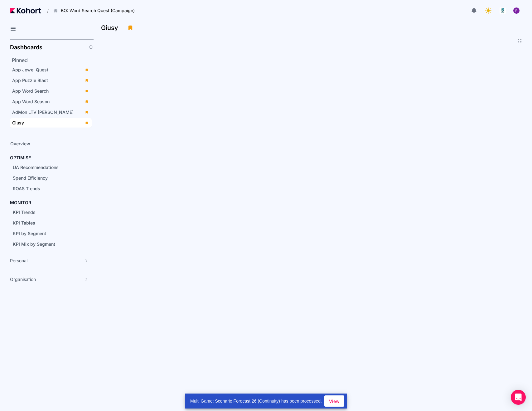  Describe the element at coordinates (25, 11) in the screenshot. I see `img: Kohort logo` at that location.